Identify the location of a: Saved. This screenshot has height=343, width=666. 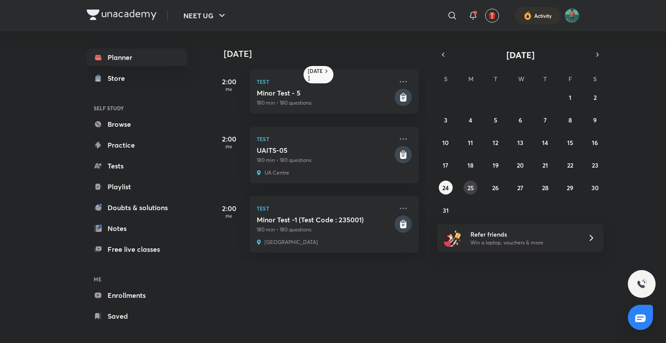
(137, 316).